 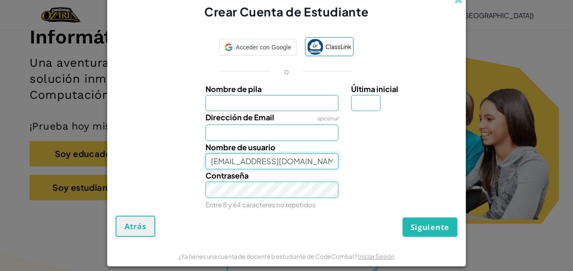 What do you see at coordinates (258, 47) in the screenshot?
I see `div: Acceder con Google` at bounding box center [258, 47].